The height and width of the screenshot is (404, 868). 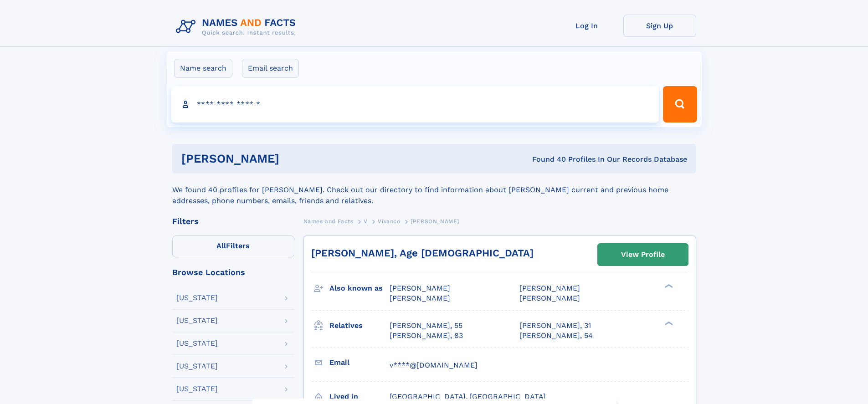 What do you see at coordinates (366, 221) in the screenshot?
I see `a: V` at bounding box center [366, 221].